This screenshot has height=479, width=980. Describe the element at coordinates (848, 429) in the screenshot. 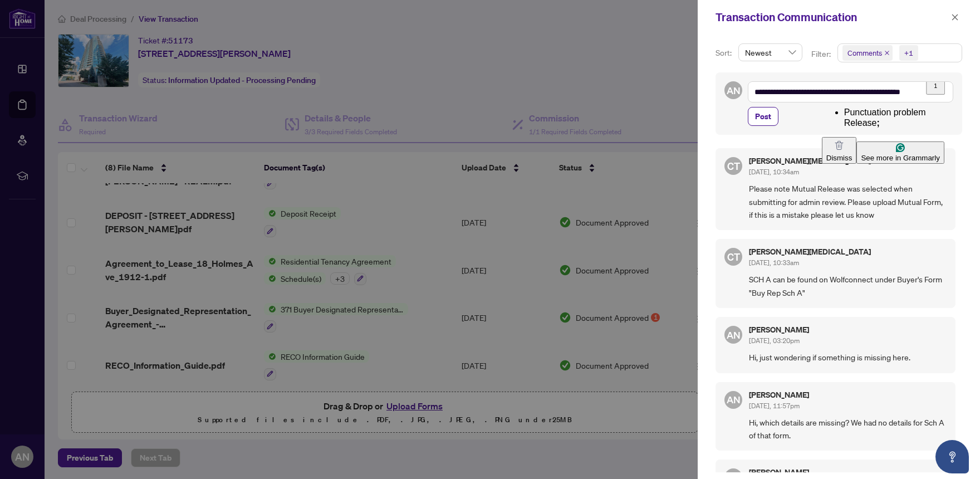

I see `span: Hi, which details are missing? We had no details for Sch A of that form.` at that location.